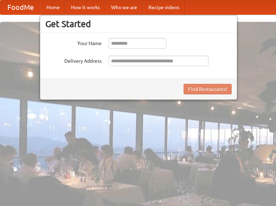 The image size is (276, 206). What do you see at coordinates (124, 7) in the screenshot?
I see `a: Who we are` at bounding box center [124, 7].